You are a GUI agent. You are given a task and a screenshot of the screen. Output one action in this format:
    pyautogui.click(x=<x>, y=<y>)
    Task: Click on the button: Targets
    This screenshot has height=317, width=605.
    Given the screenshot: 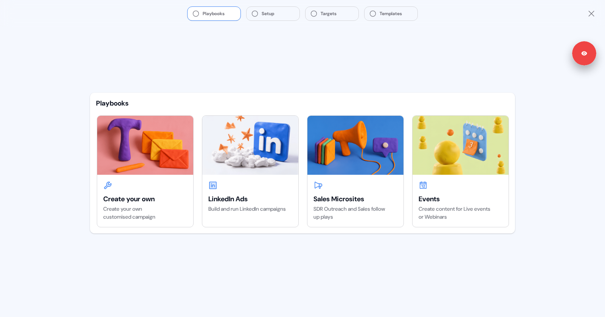 What is the action you would take?
    pyautogui.click(x=332, y=14)
    